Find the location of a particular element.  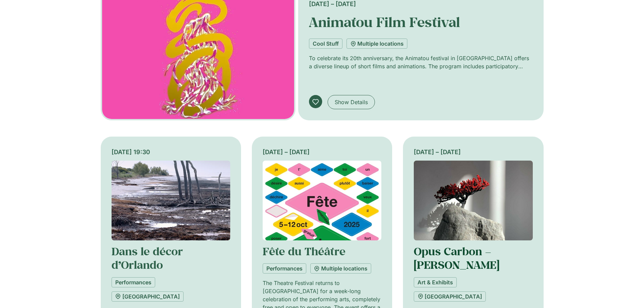

a: Art & Exhibits is located at coordinates (435, 283).